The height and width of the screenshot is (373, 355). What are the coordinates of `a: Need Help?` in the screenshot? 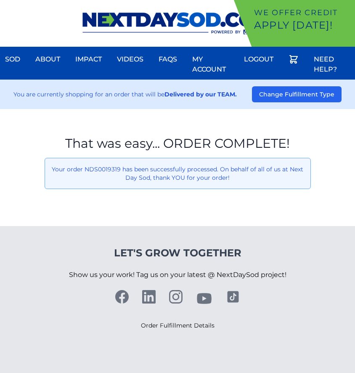 It's located at (332, 64).